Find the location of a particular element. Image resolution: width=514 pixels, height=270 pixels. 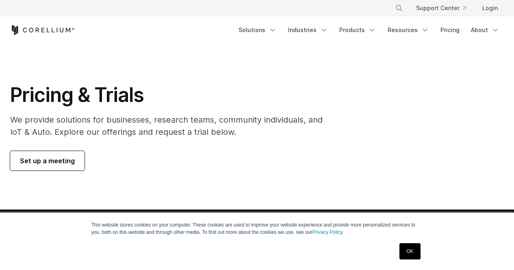

a: Solutions is located at coordinates (257, 30).